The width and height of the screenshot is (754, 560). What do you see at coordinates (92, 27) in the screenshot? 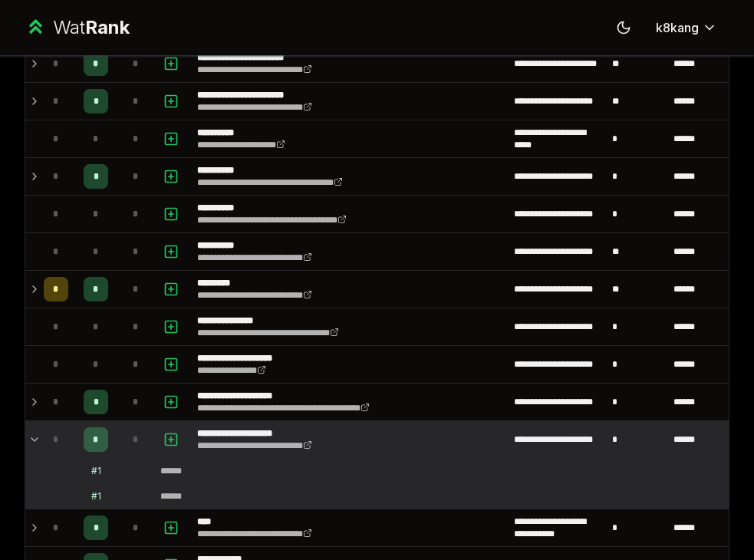
I see `div: Wat` at bounding box center [92, 27].